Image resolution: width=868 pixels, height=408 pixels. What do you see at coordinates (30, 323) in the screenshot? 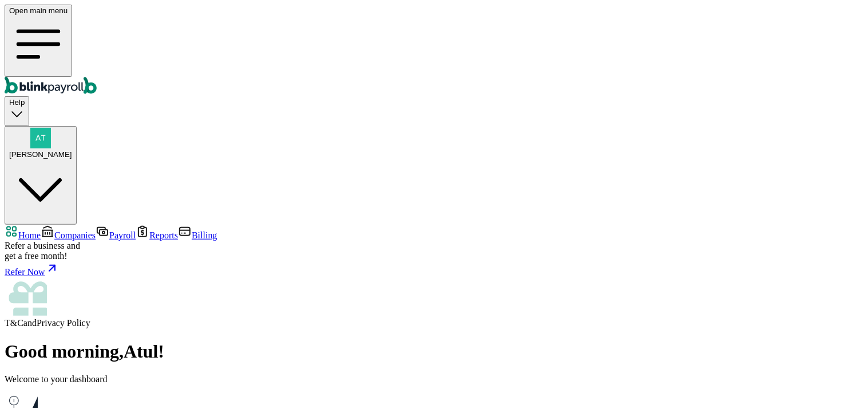
I see `span: and` at bounding box center [30, 323].